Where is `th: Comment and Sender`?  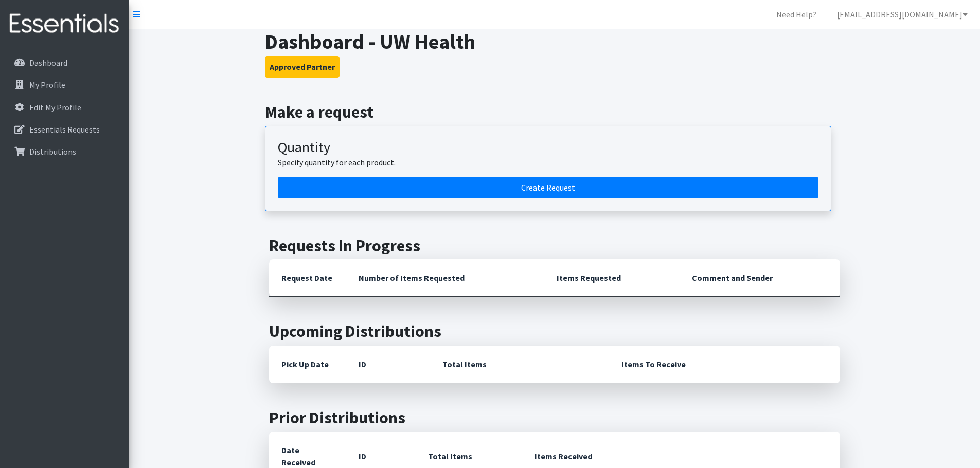
th: Comment and Sender is located at coordinates (759, 278).